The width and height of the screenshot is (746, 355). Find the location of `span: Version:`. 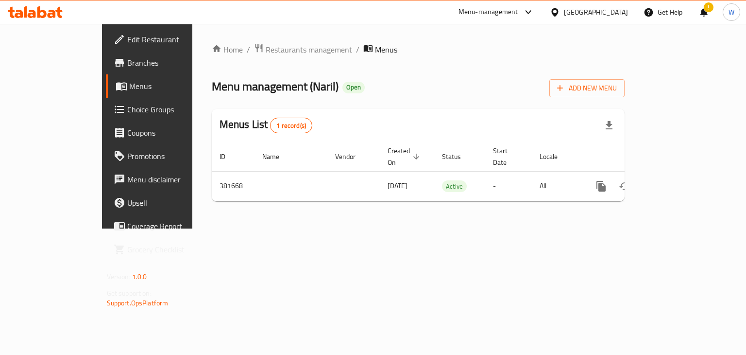

span: Version: is located at coordinates (119, 276).